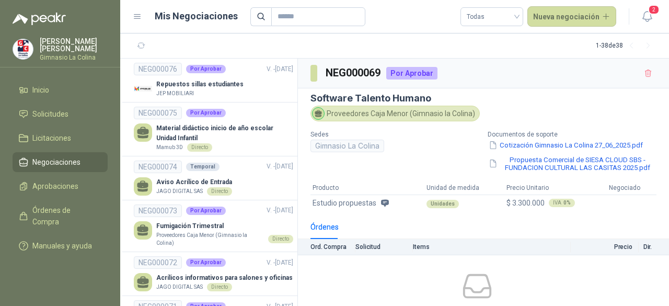  What do you see at coordinates (65, 216) in the screenshot?
I see `span: Órdenes de Compra` at bounding box center [65, 216].